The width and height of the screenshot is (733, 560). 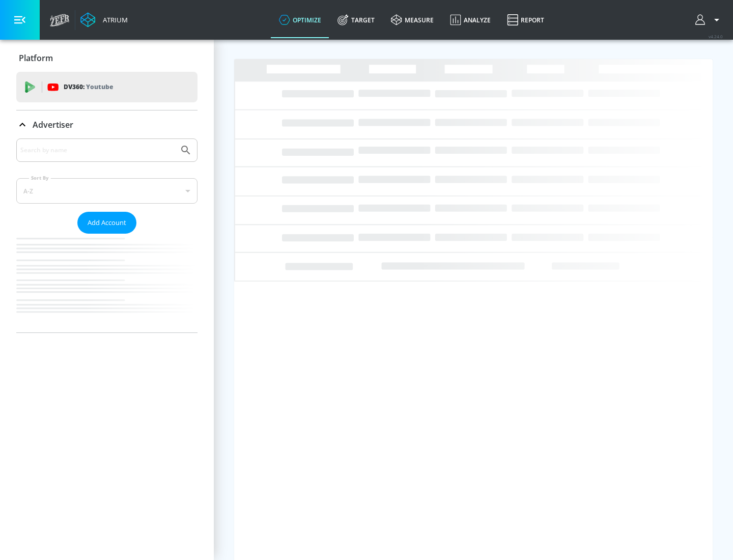 I want to click on a: Report, so click(x=525, y=20).